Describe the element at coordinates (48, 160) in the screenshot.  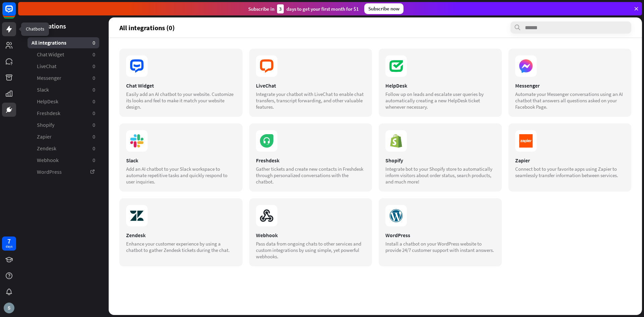
I see `span: Webhook` at that location.